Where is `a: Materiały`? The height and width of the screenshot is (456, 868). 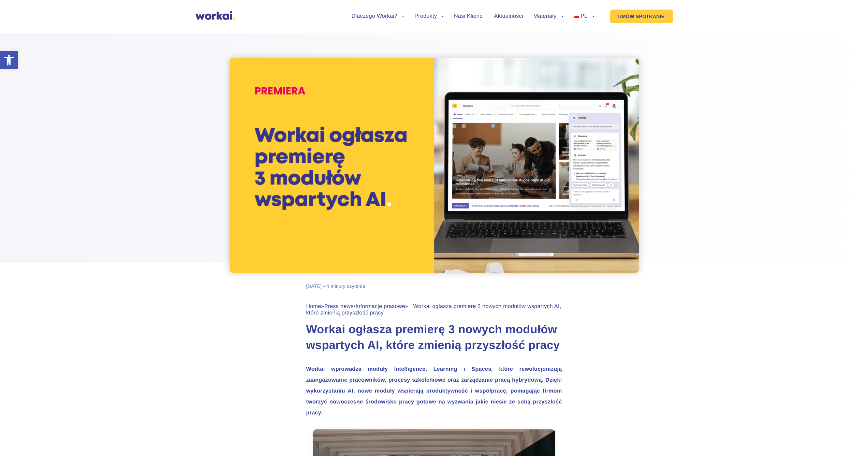 a: Materiały is located at coordinates (549, 16).